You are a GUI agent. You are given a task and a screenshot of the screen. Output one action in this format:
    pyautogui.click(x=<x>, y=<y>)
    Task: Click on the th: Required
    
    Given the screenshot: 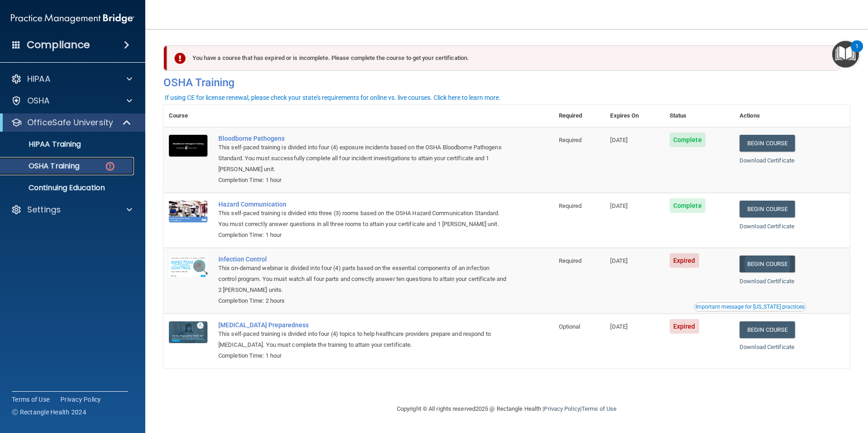 What is the action you would take?
    pyautogui.click(x=579, y=116)
    